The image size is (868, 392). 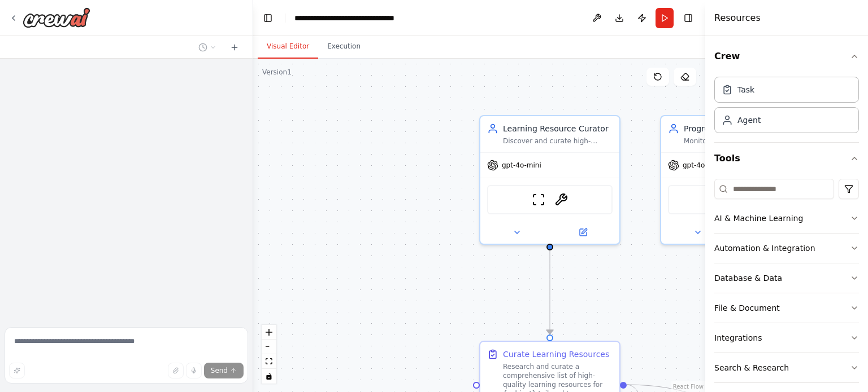 What do you see at coordinates (219, 371) in the screenshot?
I see `span: Send` at bounding box center [219, 371].